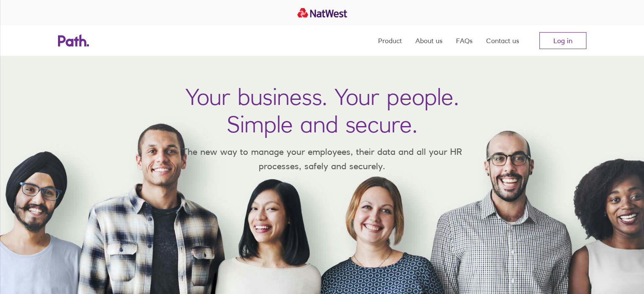 Image resolution: width=644 pixels, height=294 pixels. I want to click on a: FAQs, so click(464, 41).